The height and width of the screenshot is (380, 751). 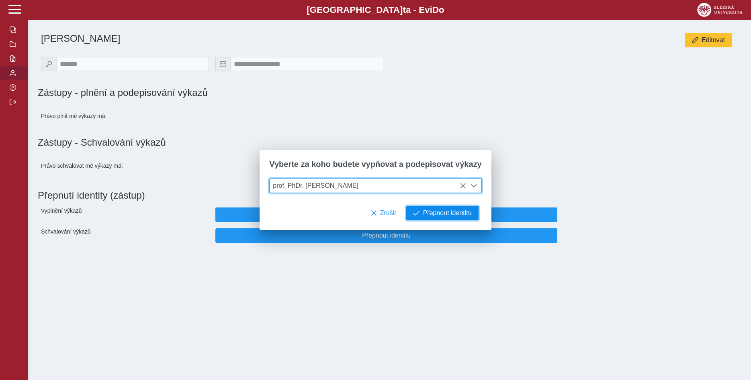 What do you see at coordinates (125, 236) in the screenshot?
I see `div: Schvalování výkazů` at bounding box center [125, 236].